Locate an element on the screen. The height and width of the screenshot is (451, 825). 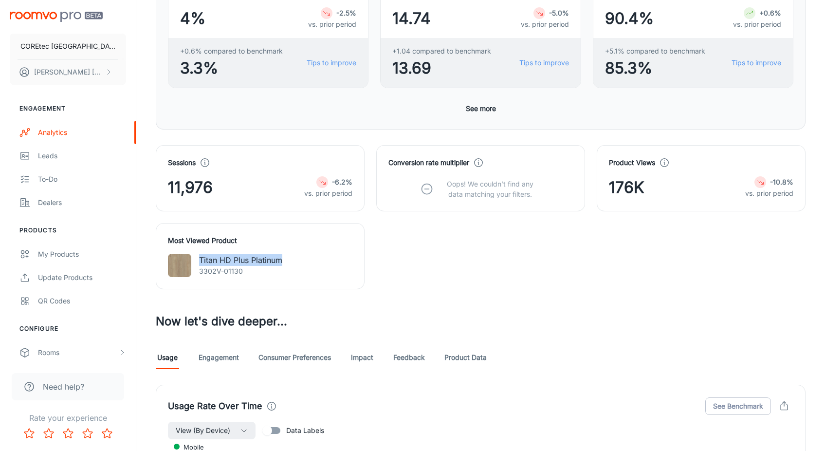
button: Rate 2 star is located at coordinates (49, 433).